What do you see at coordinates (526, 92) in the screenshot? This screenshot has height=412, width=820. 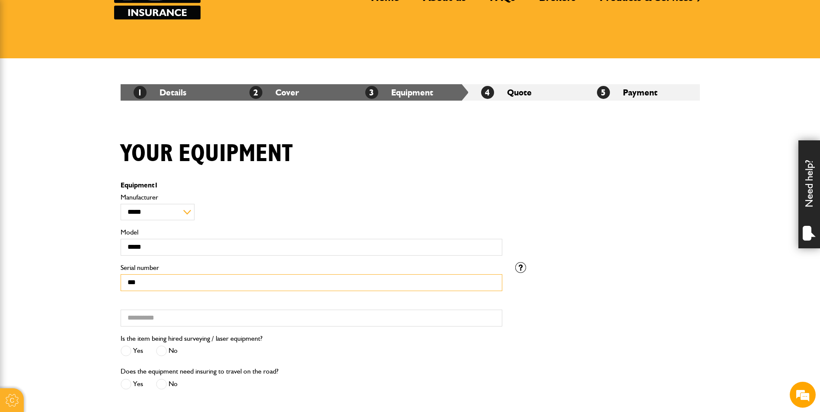 I see `li: Quote` at bounding box center [526, 92].